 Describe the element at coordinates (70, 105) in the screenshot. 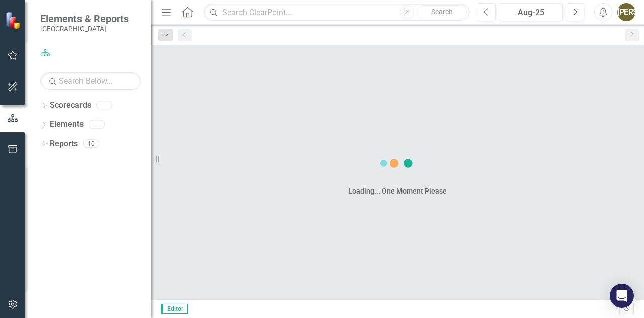

I see `a: Scorecards` at that location.